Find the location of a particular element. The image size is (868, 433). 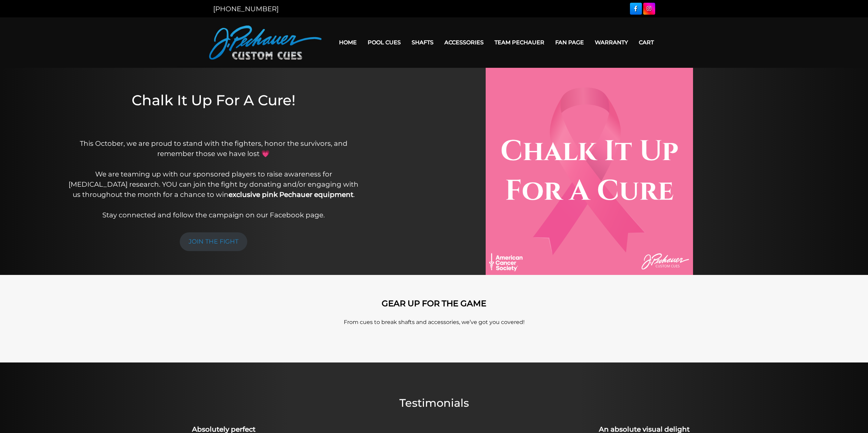

strong: exclusive pink Pechauer equipment is located at coordinates (291, 195).